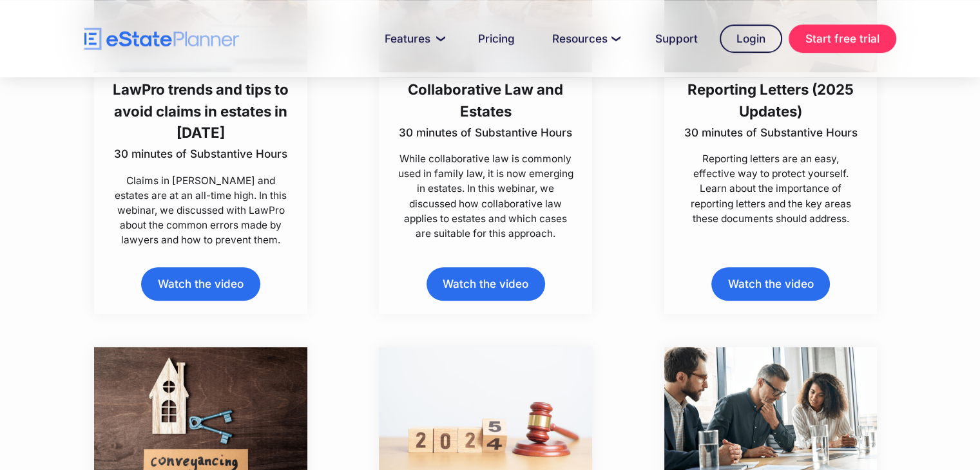  Describe the element at coordinates (750, 39) in the screenshot. I see `a: Login` at that location.